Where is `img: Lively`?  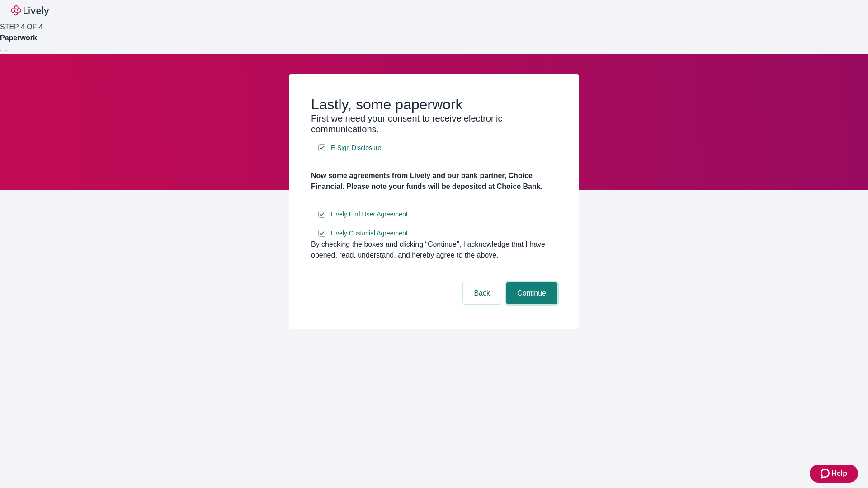 img: Lively is located at coordinates (30, 11).